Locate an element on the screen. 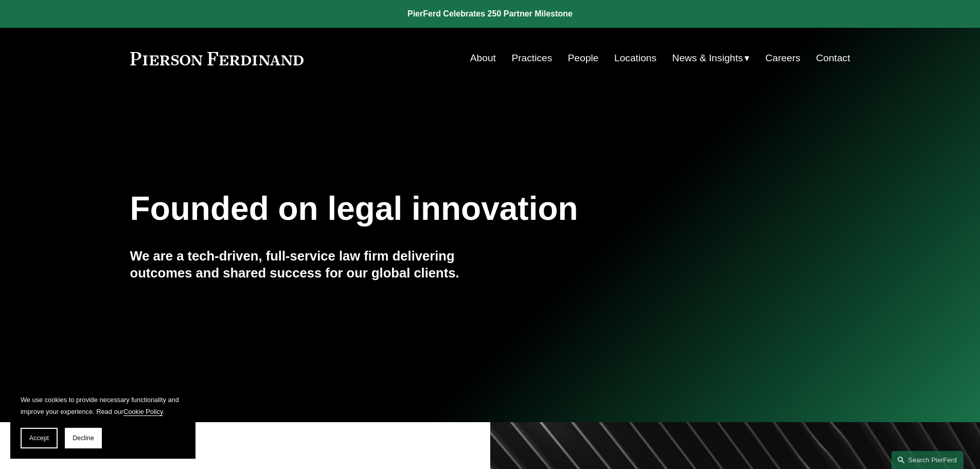 This screenshot has width=980, height=469. a: Practices is located at coordinates (531, 58).